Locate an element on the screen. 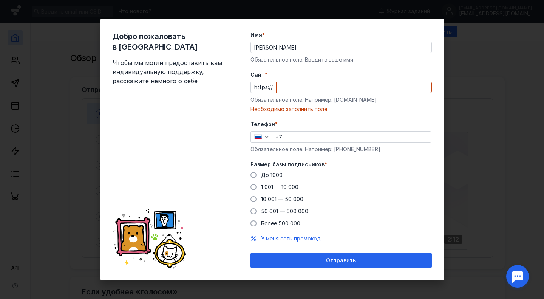  span: Телефон is located at coordinates (263, 124).